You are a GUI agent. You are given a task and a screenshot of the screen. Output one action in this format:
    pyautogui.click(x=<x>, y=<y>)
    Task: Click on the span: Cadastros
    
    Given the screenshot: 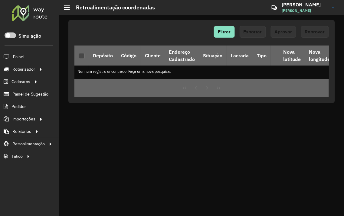 What is the action you would take?
    pyautogui.click(x=21, y=81)
    